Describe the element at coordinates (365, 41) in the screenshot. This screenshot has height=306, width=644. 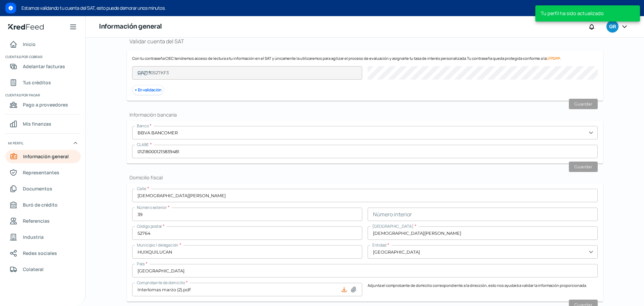
I see `h1: Validar cuenta del SAT` at that location.